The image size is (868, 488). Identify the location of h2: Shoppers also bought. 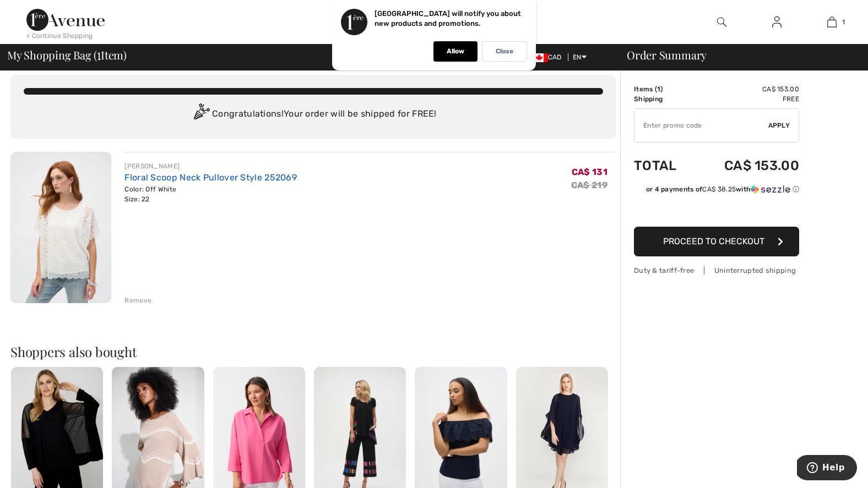
(313, 352).